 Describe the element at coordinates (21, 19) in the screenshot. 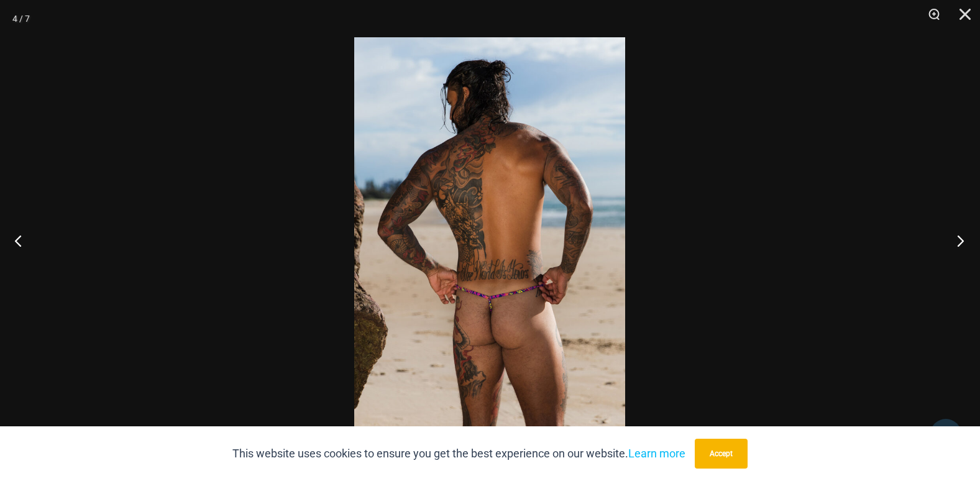

I see `div: 4 / 7` at that location.